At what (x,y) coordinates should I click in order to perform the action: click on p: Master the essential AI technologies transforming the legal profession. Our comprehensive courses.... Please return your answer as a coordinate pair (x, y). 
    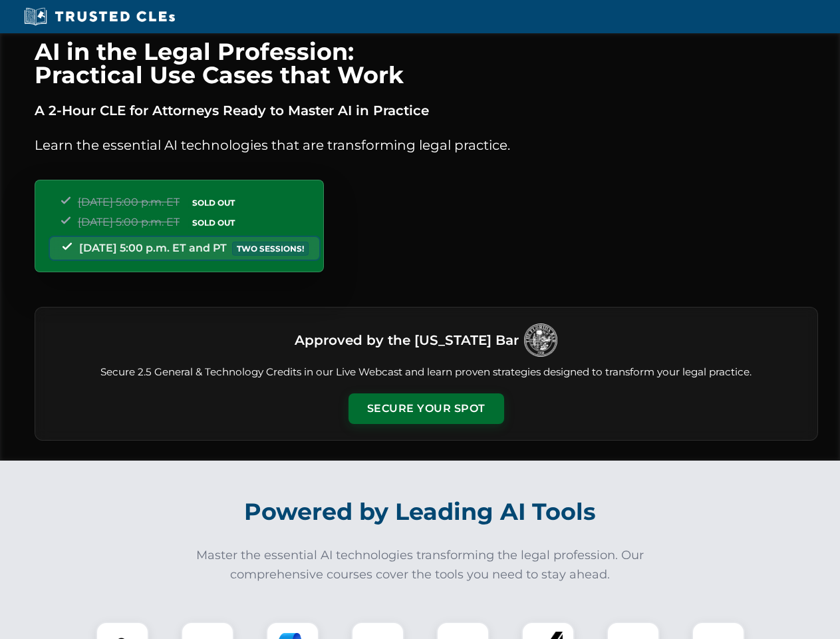
    Looking at the image, I should click on (420, 565).